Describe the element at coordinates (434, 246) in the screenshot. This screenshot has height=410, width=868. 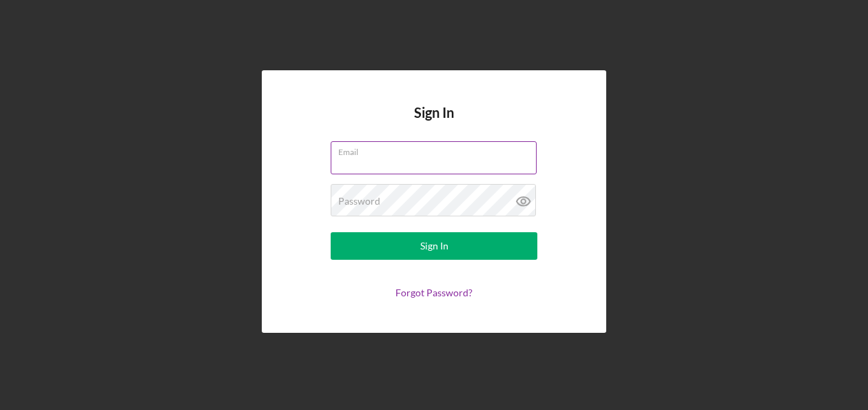
I see `button: Sign In` at that location.